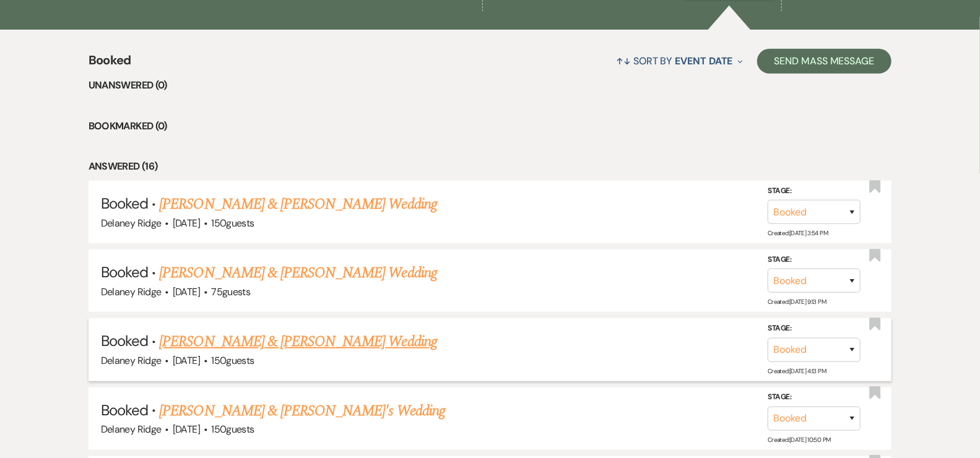 This screenshot has width=980, height=458. I want to click on button: Send Mass Message, so click(825, 61).